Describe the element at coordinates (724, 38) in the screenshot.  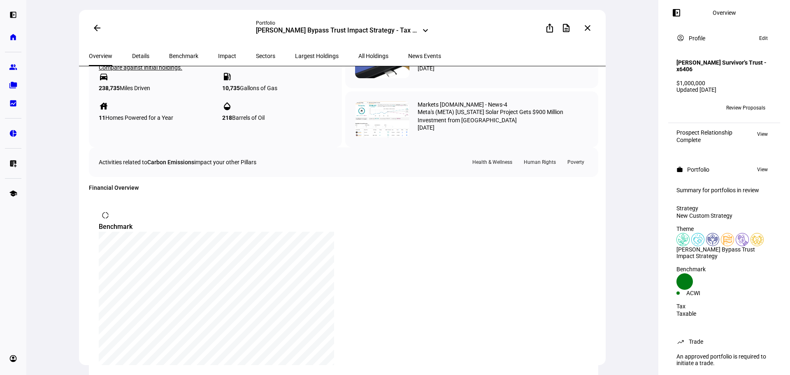
I see `eth-panel-overview-card-header: Profile` at that location.